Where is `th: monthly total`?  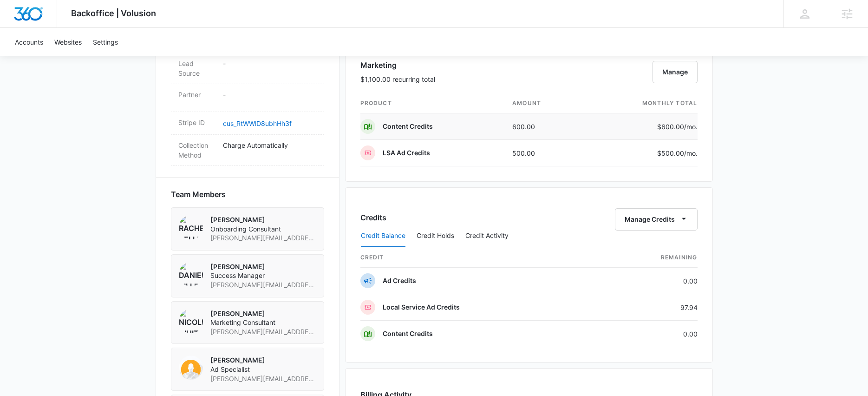 th: monthly total is located at coordinates (641, 103).